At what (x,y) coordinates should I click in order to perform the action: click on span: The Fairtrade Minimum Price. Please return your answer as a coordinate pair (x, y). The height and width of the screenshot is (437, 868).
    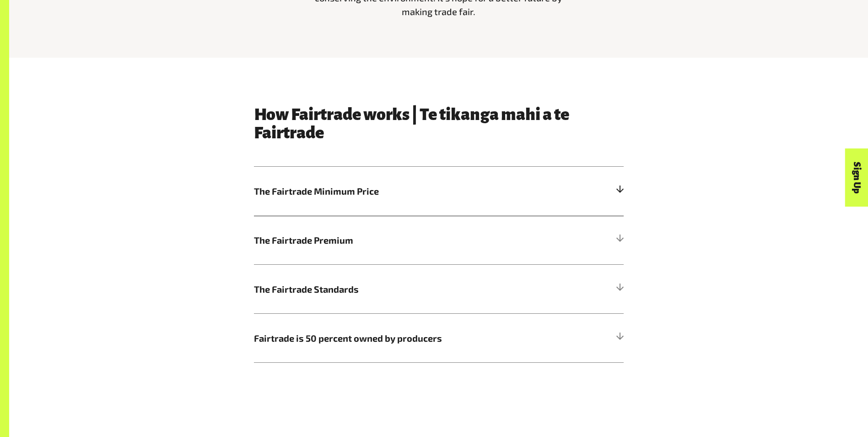
    Looking at the image, I should click on (393, 191).